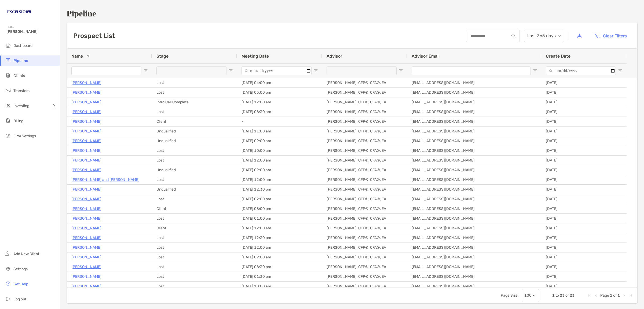 This screenshot has width=644, height=309. Describe the element at coordinates (581, 71) in the screenshot. I see `input: Create Date Filter Input` at that location.